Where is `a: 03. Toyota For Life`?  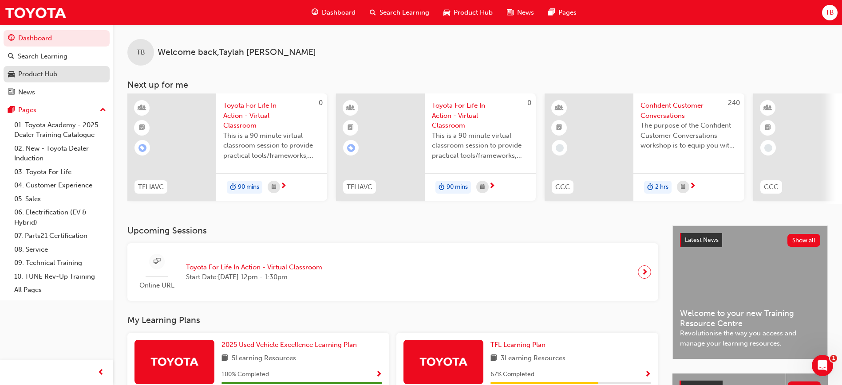 a: 03. Toyota For Life is located at coordinates (60, 172).